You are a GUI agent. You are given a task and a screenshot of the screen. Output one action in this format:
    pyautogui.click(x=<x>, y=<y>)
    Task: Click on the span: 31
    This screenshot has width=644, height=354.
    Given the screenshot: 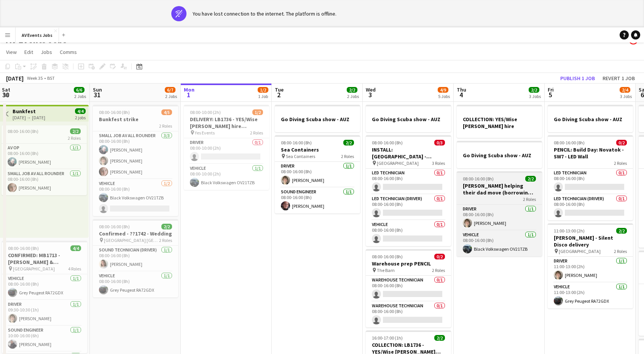 What is the action you would take?
    pyautogui.click(x=96, y=95)
    